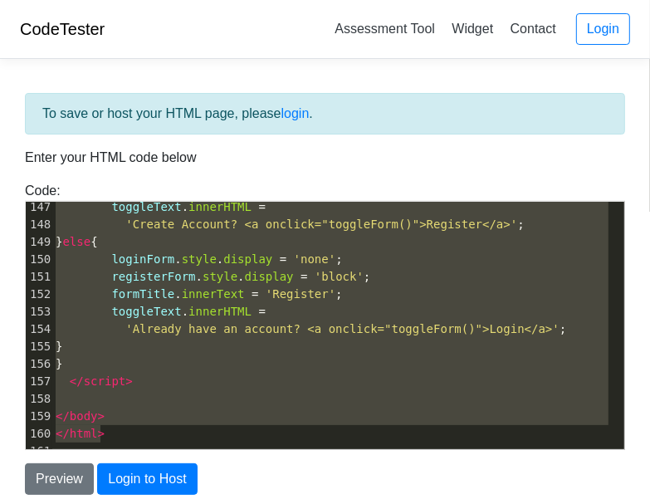 This screenshot has width=650, height=504. Describe the element at coordinates (39, 399) in the screenshot. I see `div: 158` at that location.